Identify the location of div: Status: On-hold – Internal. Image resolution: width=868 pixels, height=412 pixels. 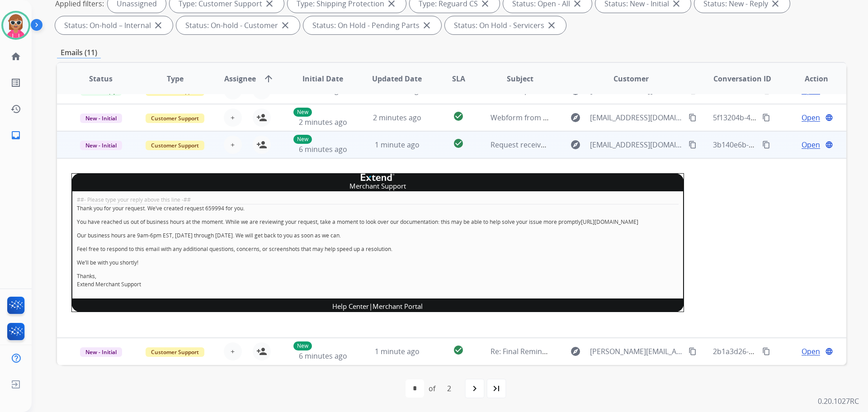
(114, 25).